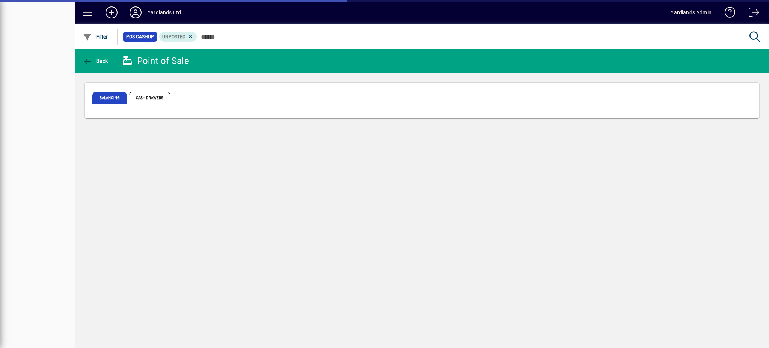  I want to click on span: POS Cashup, so click(140, 37).